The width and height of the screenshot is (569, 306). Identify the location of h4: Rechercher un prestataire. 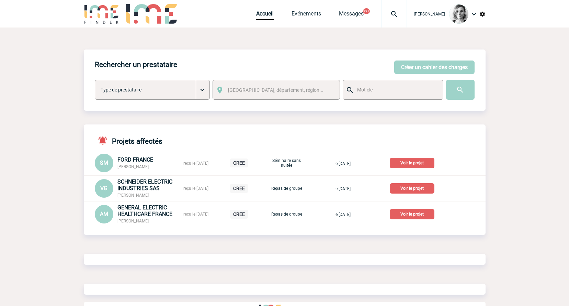
(136, 65).